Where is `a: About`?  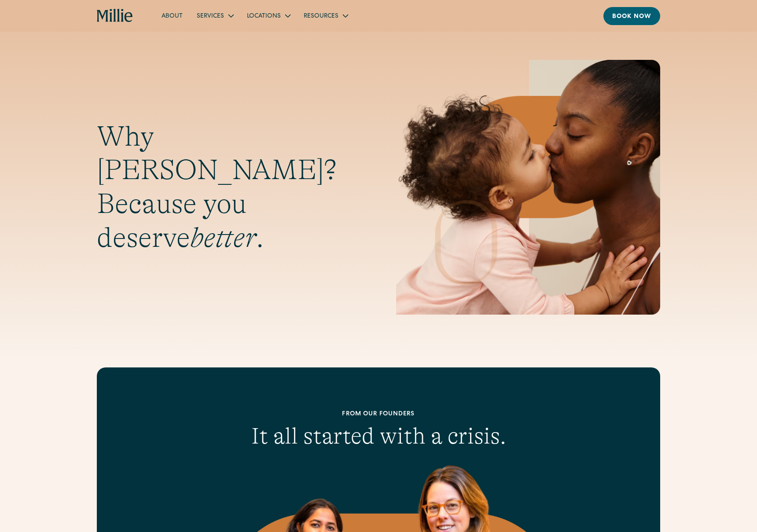 a: About is located at coordinates (172, 16).